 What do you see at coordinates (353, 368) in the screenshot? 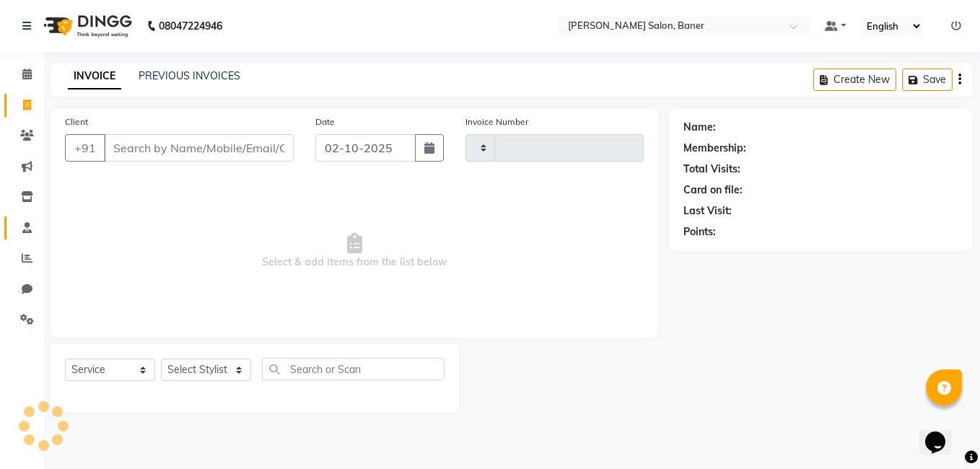
I see `input: Search or Scan` at bounding box center [353, 368].